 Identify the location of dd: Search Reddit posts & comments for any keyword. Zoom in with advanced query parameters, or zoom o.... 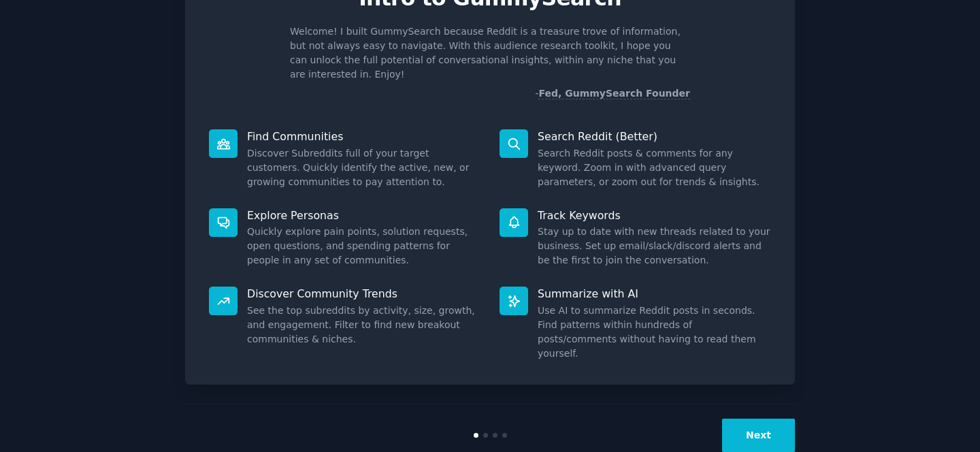
(654, 167).